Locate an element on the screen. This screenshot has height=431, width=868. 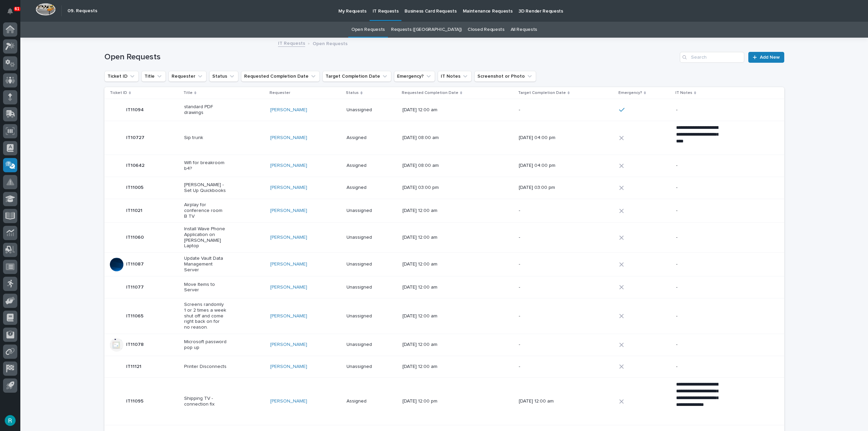
p: Wifi for breakroom b4? is located at coordinates (205, 166).